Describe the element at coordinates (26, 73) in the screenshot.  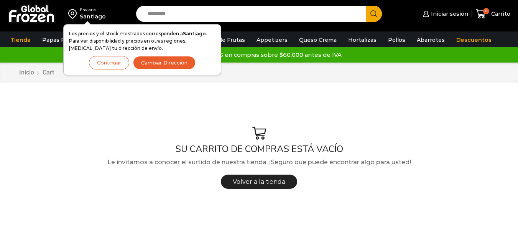
I see `a: Inicio` at that location.